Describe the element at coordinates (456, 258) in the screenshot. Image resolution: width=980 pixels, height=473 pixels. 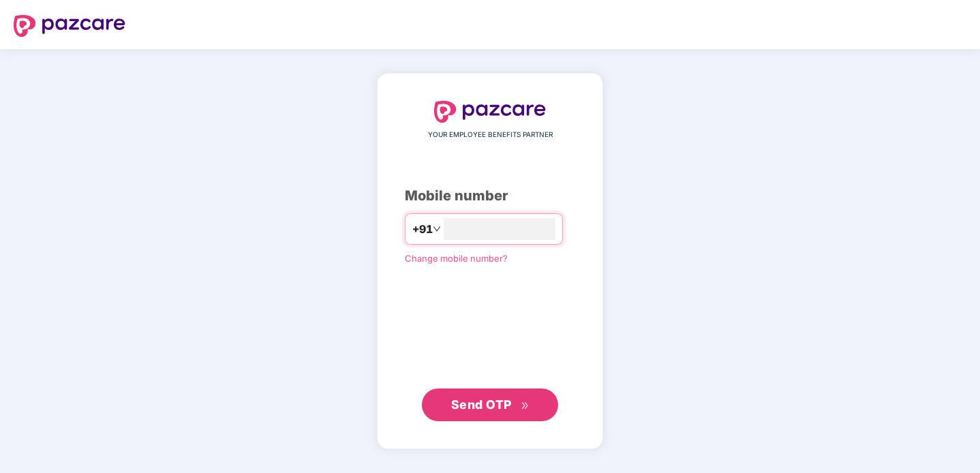
I see `span: Change mobile number?` at that location.